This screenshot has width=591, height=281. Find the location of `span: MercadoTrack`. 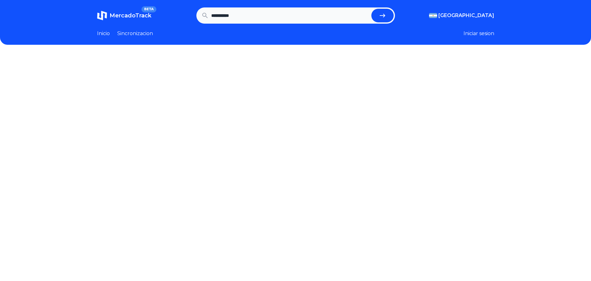

span: MercadoTrack is located at coordinates (130, 16).